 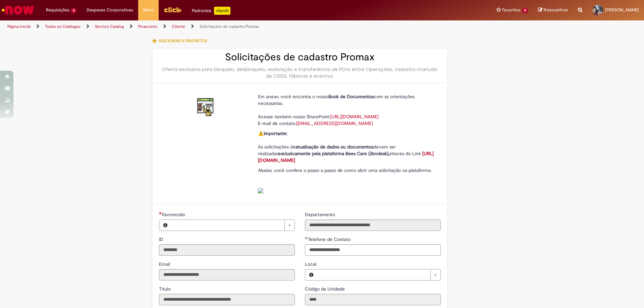 What do you see at coordinates (18, 10) in the screenshot?
I see `img: ServiceNow` at bounding box center [18, 10].